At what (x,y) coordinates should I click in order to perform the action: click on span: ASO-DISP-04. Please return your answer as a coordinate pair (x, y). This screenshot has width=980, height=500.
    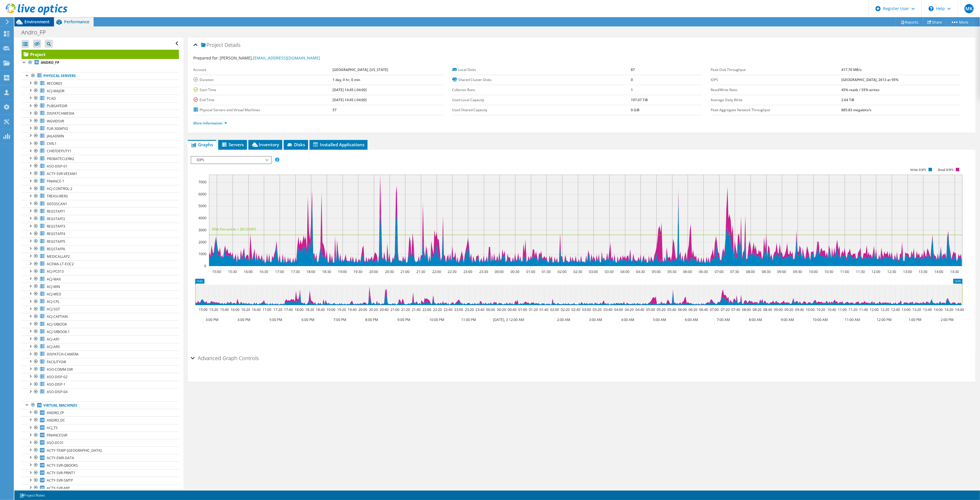
    Looking at the image, I should click on (57, 391).